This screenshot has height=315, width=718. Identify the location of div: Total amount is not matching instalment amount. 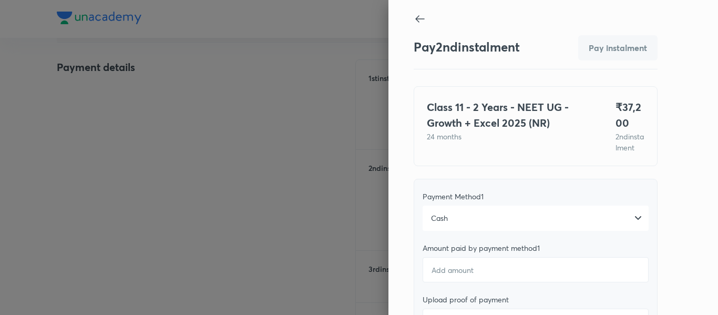
(617, 48).